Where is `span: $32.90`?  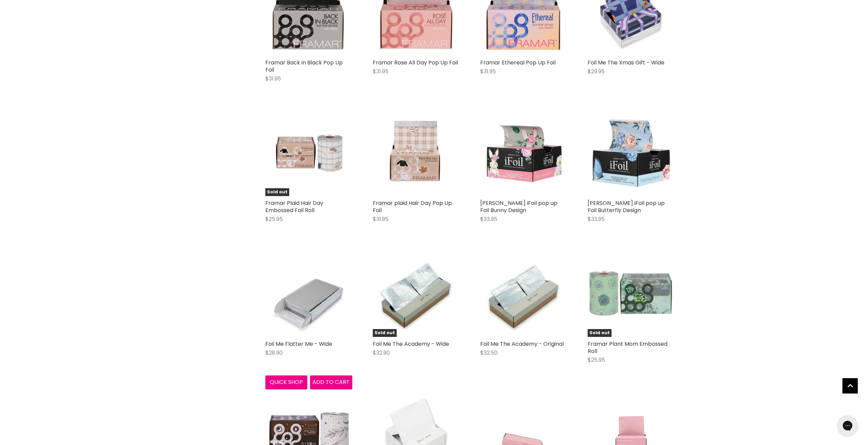 span: $32.90 is located at coordinates (381, 352).